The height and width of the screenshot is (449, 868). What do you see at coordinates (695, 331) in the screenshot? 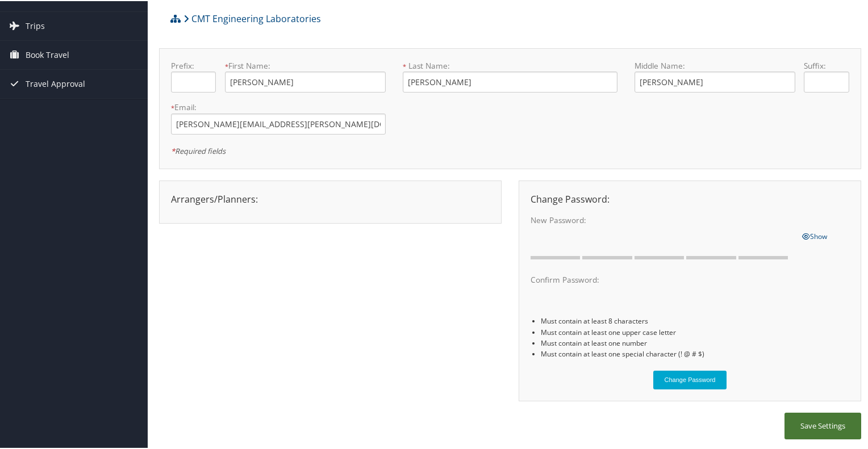
I see `li: Must contain at least one upper case letter` at bounding box center [695, 331].